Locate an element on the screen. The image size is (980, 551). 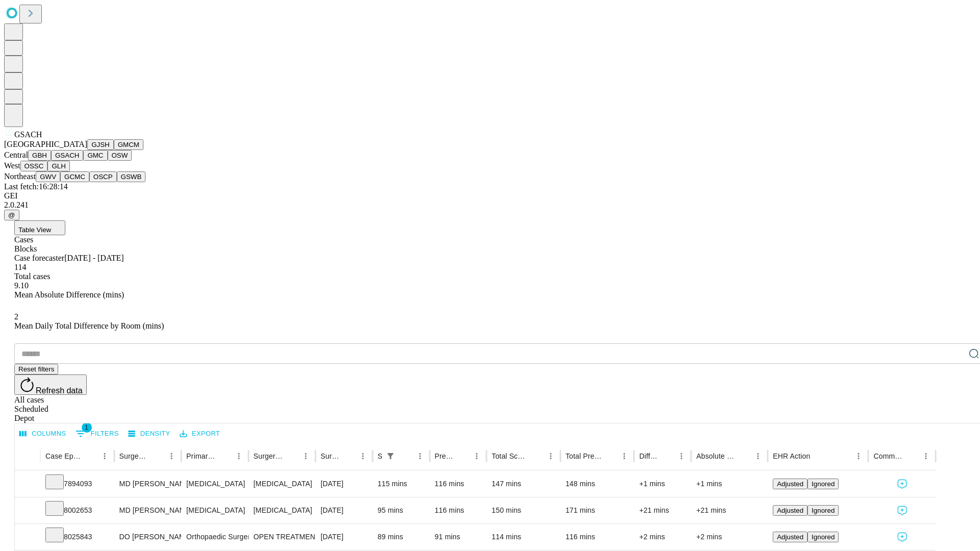
div: Surgeon Name is located at coordinates (134, 455).